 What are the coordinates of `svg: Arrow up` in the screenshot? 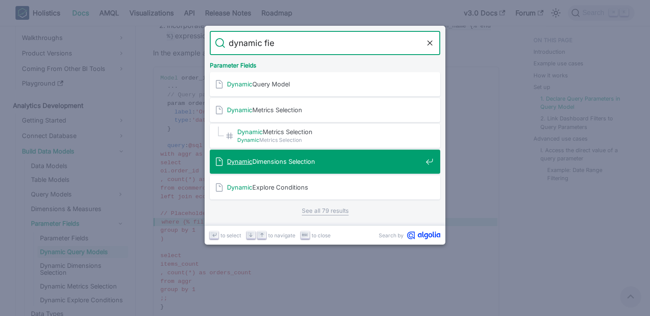 It's located at (262, 235).